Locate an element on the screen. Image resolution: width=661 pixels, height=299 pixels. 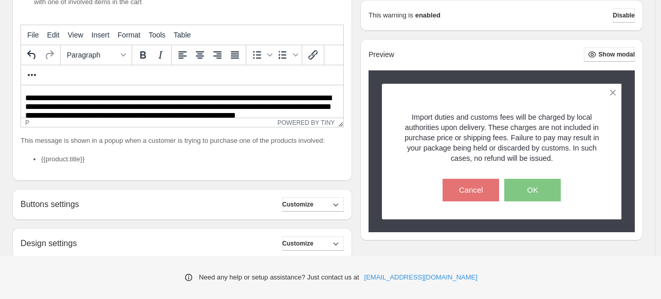
p: Import duties and customs fees will be charged by local authorities upon delivery. These charges ... is located at coordinates (502, 138).